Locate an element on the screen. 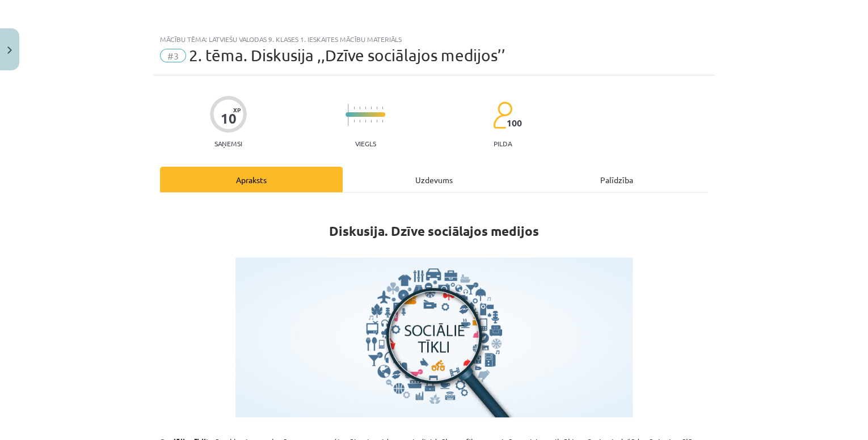 The image size is (868, 440). img: icon-close-lesson-0947bae3869378f0d4975bcd49f059093ad1ed9edebbc8119c70593378902aed.svg is located at coordinates (10, 50).